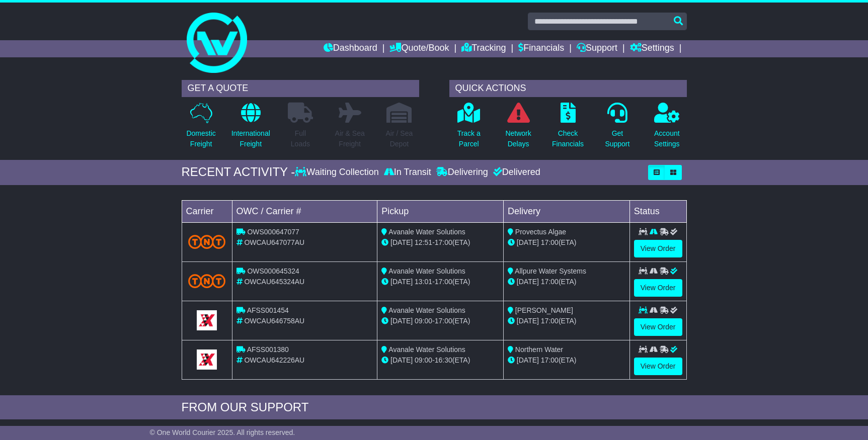 The width and height of the screenshot is (868, 440). What do you see at coordinates (201, 128) in the screenshot?
I see `a: DomesticFreight` at bounding box center [201, 128].